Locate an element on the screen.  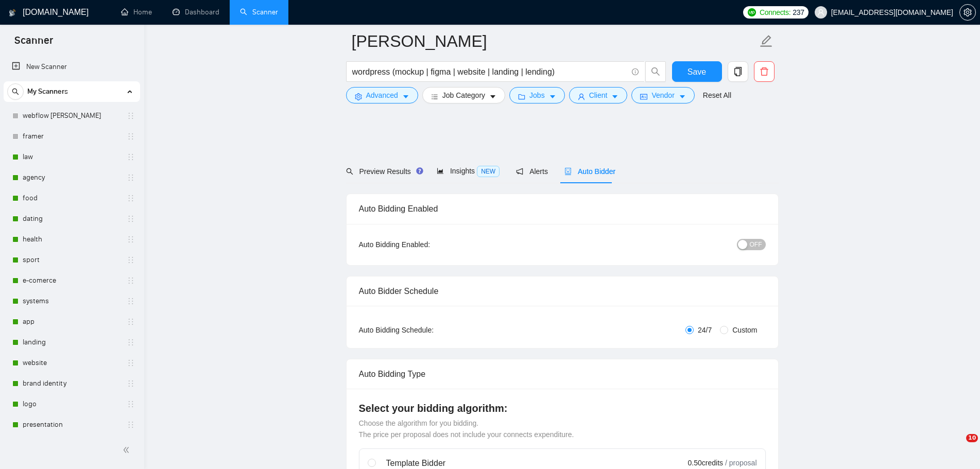
button: folderJobscaret-down is located at coordinates (538, 95).